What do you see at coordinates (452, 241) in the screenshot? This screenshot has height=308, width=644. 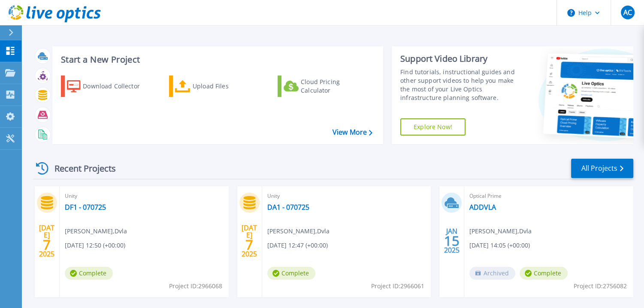 I see `span: 15` at bounding box center [452, 241].